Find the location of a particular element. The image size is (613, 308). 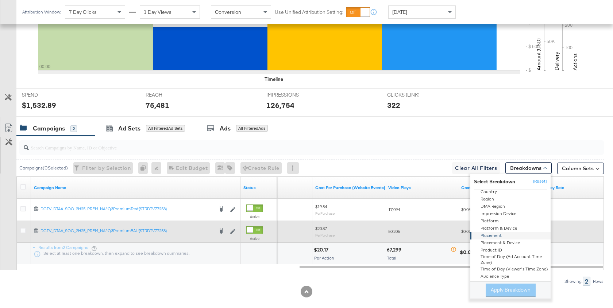

span: Per Action is located at coordinates (324, 258).